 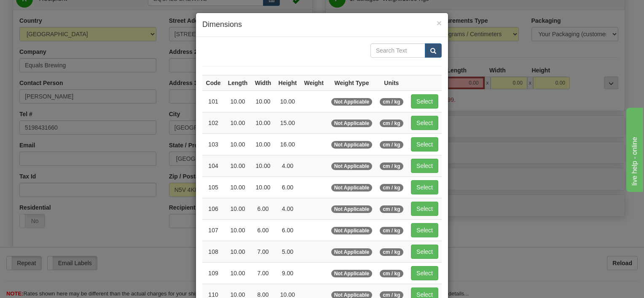 I want to click on td: 103, so click(x=214, y=144).